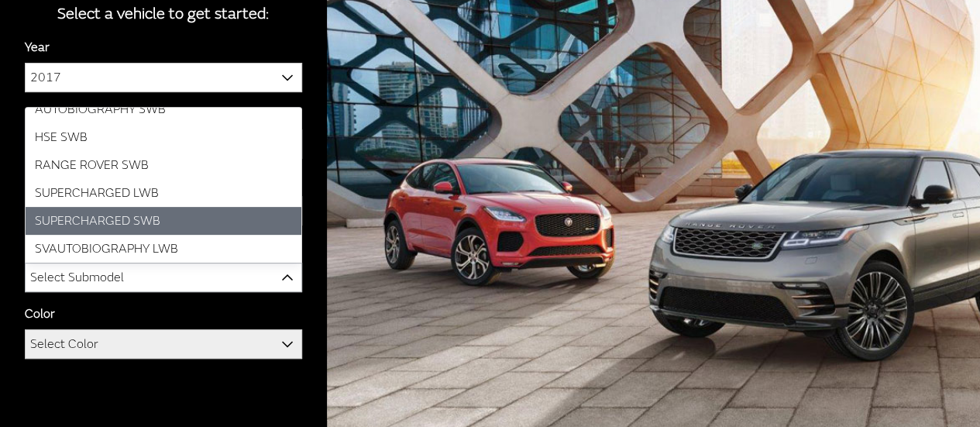  Describe the element at coordinates (163, 249) in the screenshot. I see `li: SVAUTOBIOGRAPHY LWB` at that location.